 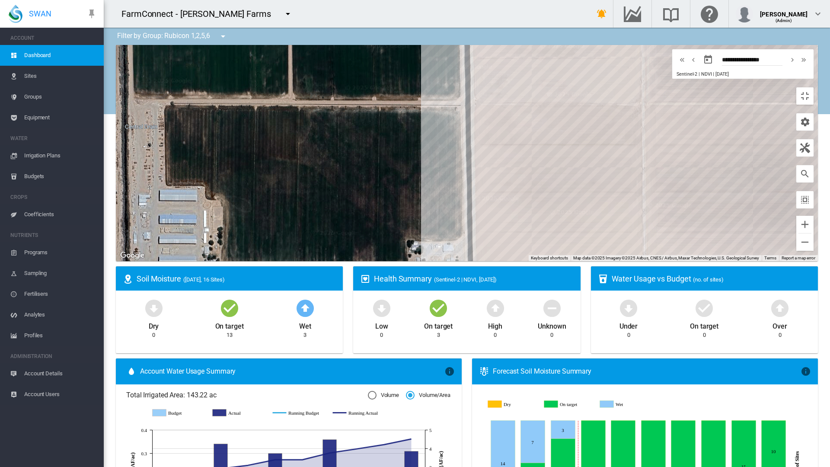 What do you see at coordinates (132, 256) in the screenshot?
I see `a: Open this area in Google Maps (opens a new window)` at bounding box center [132, 256].